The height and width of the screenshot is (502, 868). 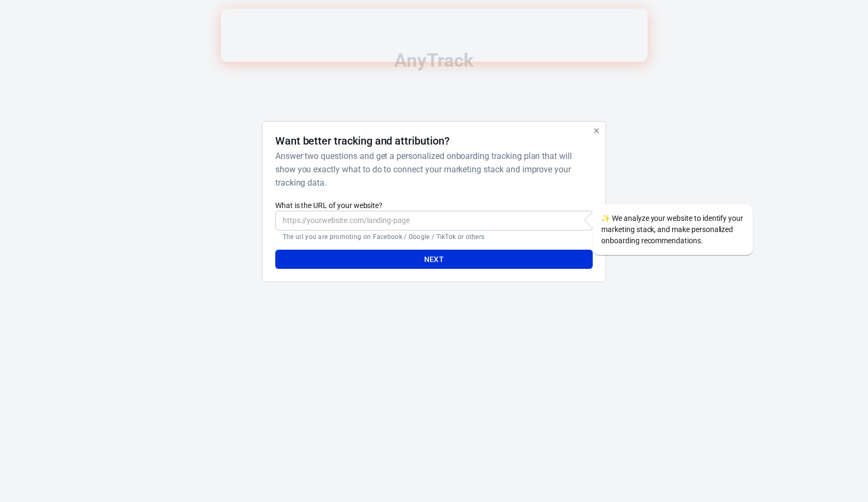 I want to click on input: https://yourwebsite.com/landing-page, so click(x=434, y=220).